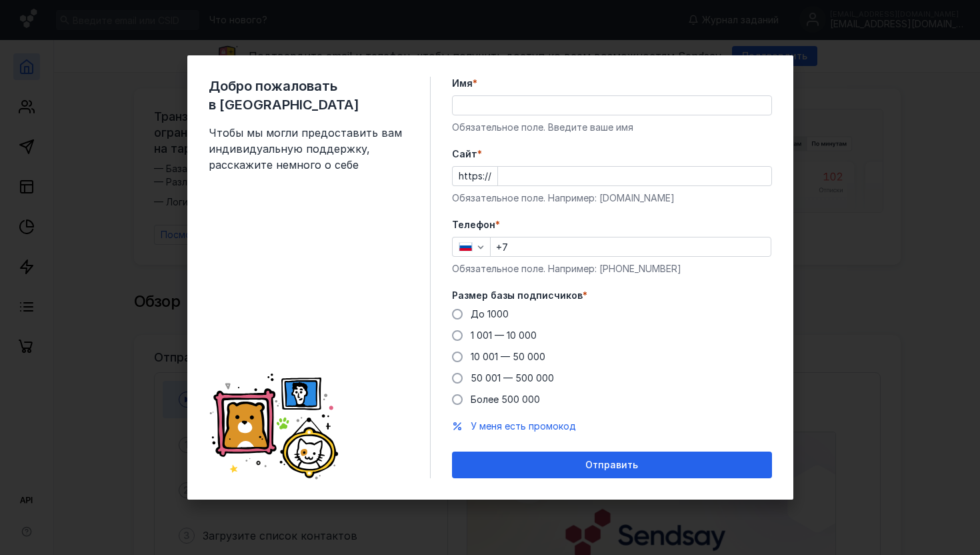  Describe the element at coordinates (524, 426) in the screenshot. I see `span: У меня есть промокод` at that location.